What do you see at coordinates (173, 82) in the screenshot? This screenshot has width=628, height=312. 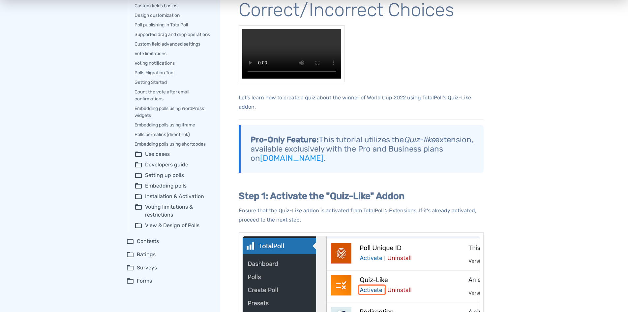 I see `a: Getting Started` at bounding box center [173, 82].